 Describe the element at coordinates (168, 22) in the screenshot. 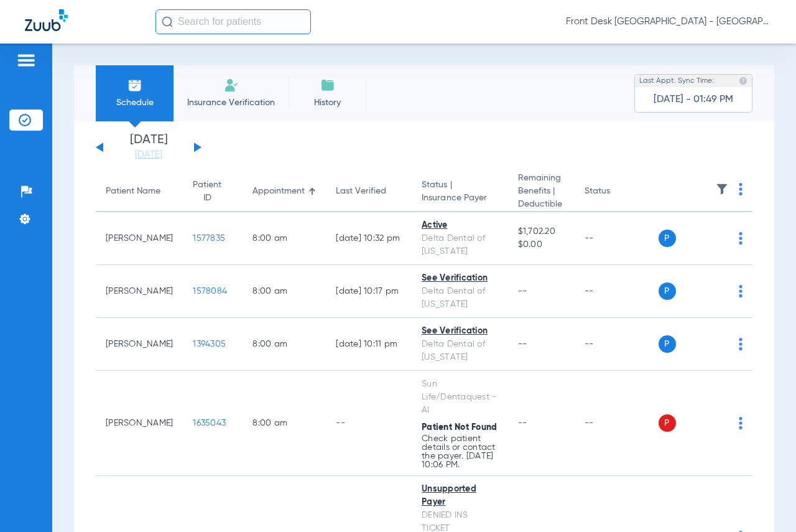

I see `img: Search Icon` at that location.